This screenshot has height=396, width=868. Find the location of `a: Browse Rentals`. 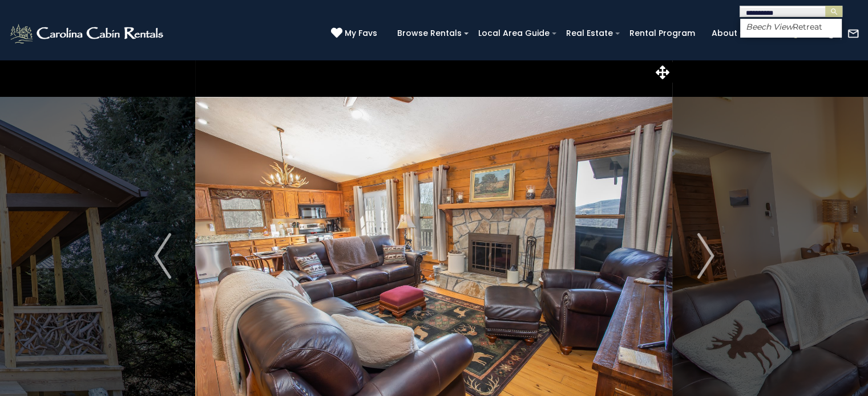

a: Browse Rentals is located at coordinates (430, 33).